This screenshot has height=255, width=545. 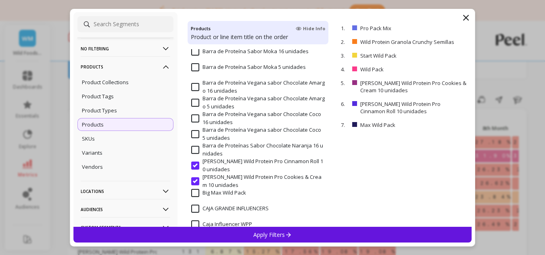 What do you see at coordinates (258, 118) in the screenshot?
I see `span: Barra de Proteína Vegana sabor Chocolate Coco 16 unidades` at bounding box center [258, 118].